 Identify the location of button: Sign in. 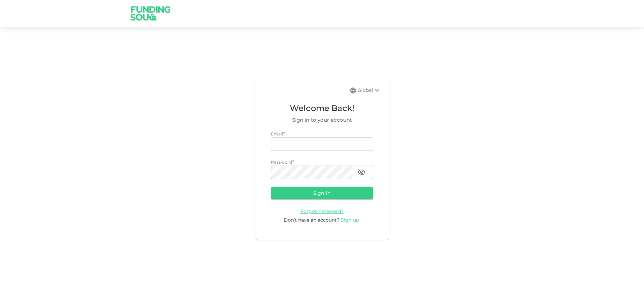
(322, 193).